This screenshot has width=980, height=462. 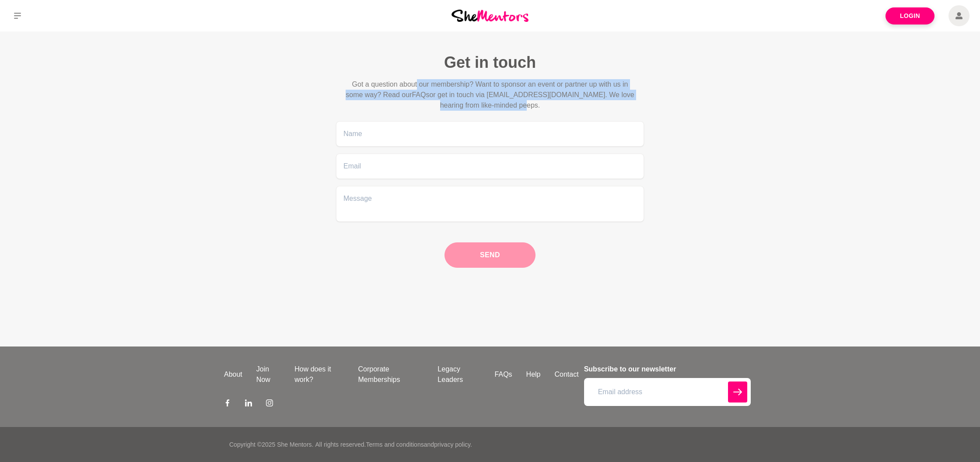 I want to click on input: Name, so click(x=490, y=134).